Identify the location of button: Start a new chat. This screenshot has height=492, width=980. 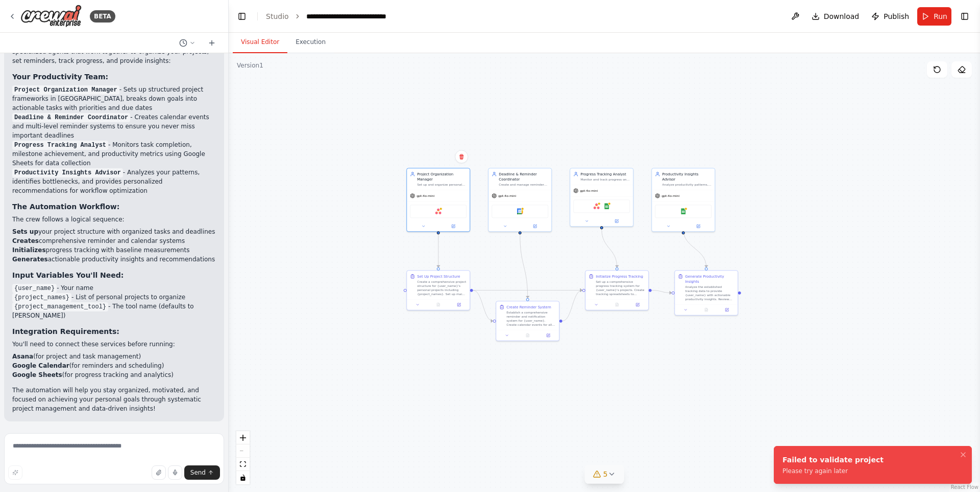
(212, 43).